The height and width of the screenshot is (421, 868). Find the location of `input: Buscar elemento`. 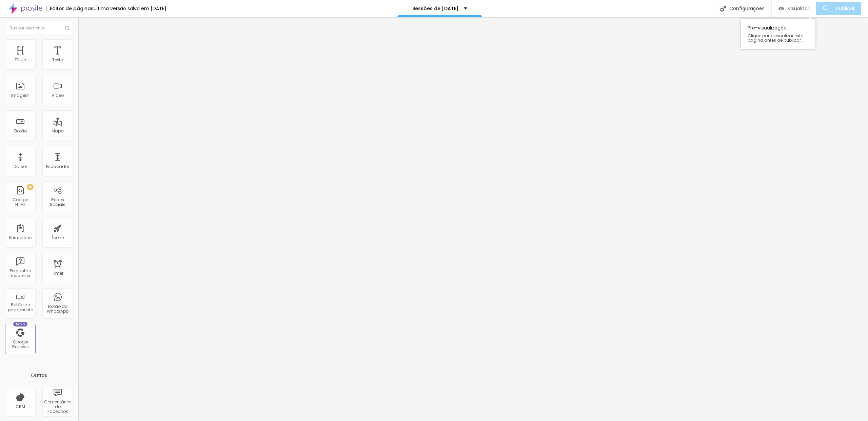

input: Buscar elemento is located at coordinates (39, 29).